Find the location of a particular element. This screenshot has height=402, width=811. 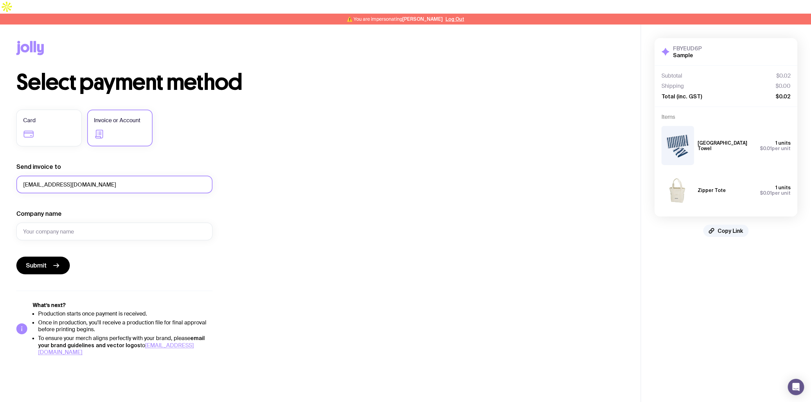

h1: Select payment method is located at coordinates (320, 82).